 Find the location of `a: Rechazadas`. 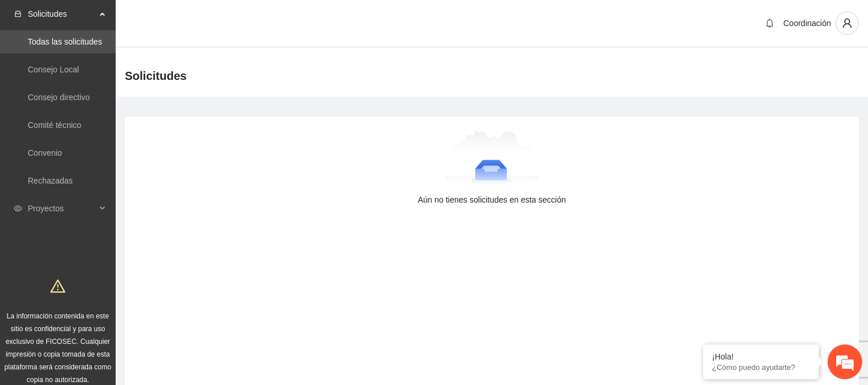

a: Rechazadas is located at coordinates (50, 181).